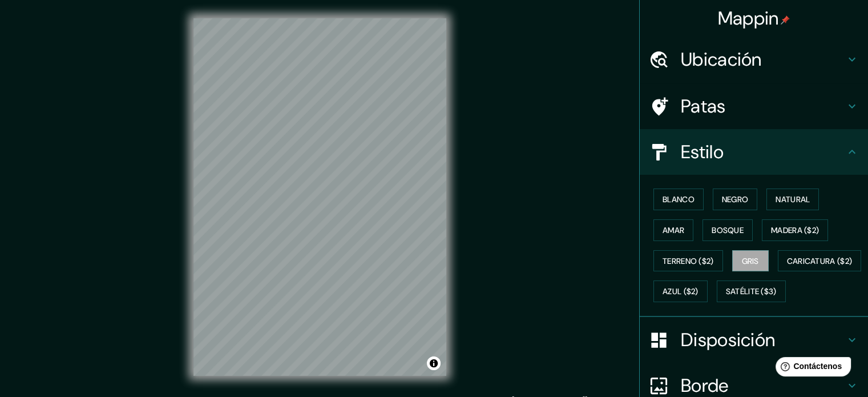  Describe the element at coordinates (754, 340) in the screenshot. I see `div: Disposición` at that location.